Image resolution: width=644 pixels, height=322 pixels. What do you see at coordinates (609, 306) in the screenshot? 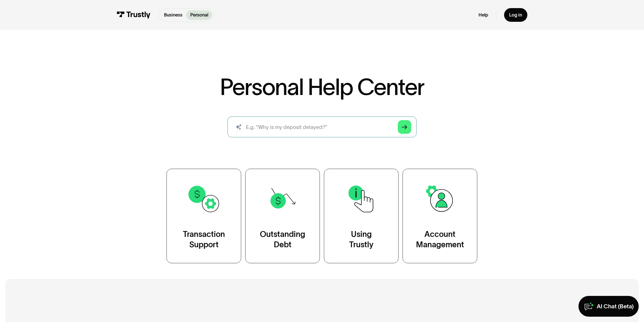
I see `a: AI Chat (Beta)` at bounding box center [609, 306].